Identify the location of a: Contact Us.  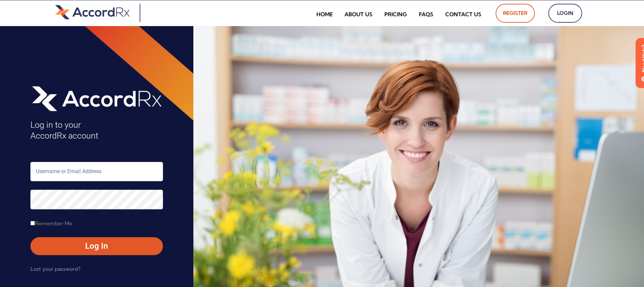
(463, 14).